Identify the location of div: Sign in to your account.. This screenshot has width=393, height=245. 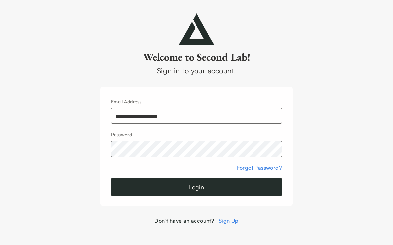
(197, 70).